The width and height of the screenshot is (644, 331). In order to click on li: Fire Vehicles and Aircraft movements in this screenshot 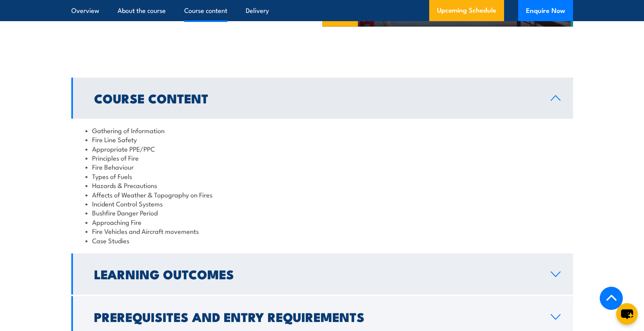, I will do `click(322, 231)`.